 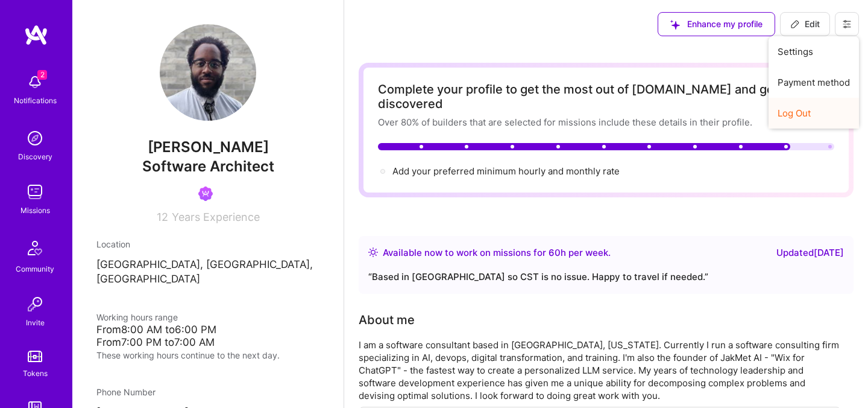 I want to click on img: Availability, so click(x=373, y=252).